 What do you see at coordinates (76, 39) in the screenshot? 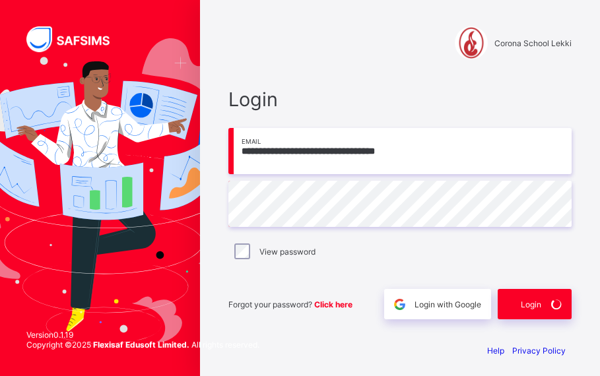
I see `img: SAFSIMS Logo` at bounding box center [76, 39].